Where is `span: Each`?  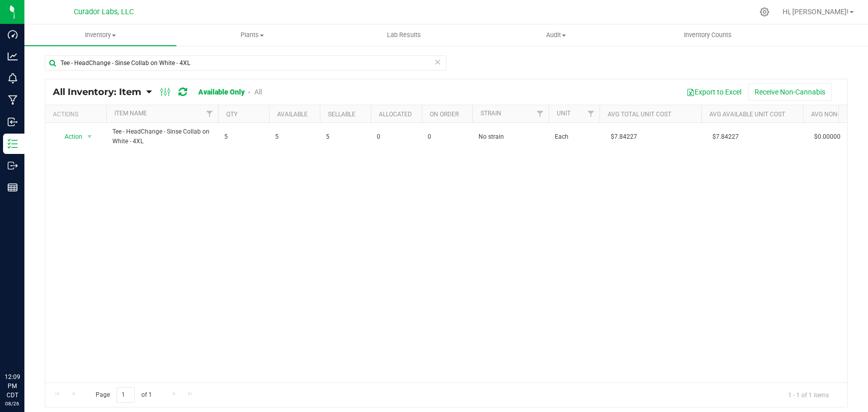 span: Each is located at coordinates (574, 137).